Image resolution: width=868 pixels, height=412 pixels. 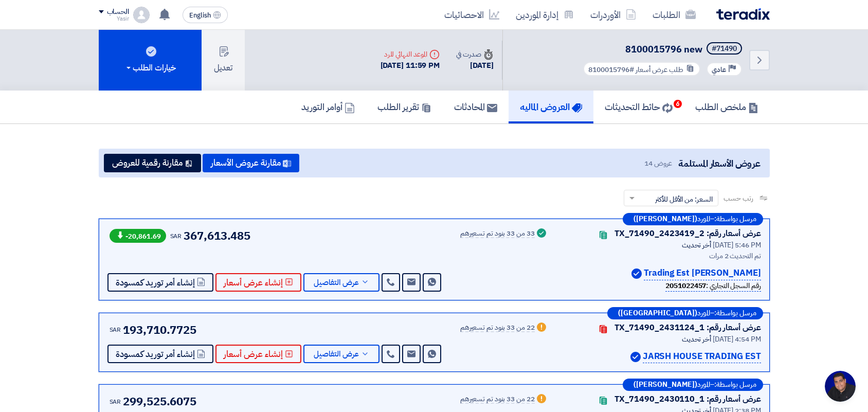 What do you see at coordinates (328, 107) in the screenshot?
I see `h5: أوامر التوريد` at bounding box center [328, 107].